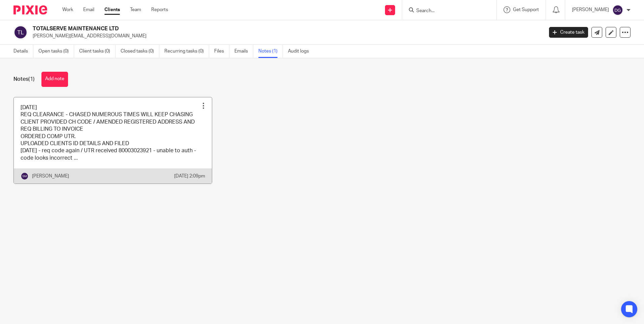 The height and width of the screenshot is (324, 644). Describe the element at coordinates (56, 51) in the screenshot. I see `a: Open tasks (0)` at that location.